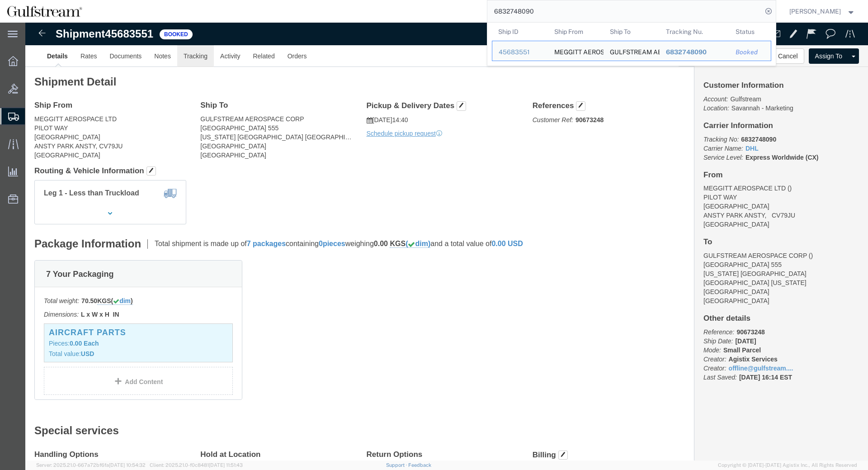  Describe the element at coordinates (397, 464) in the screenshot. I see `a: Support` at that location.